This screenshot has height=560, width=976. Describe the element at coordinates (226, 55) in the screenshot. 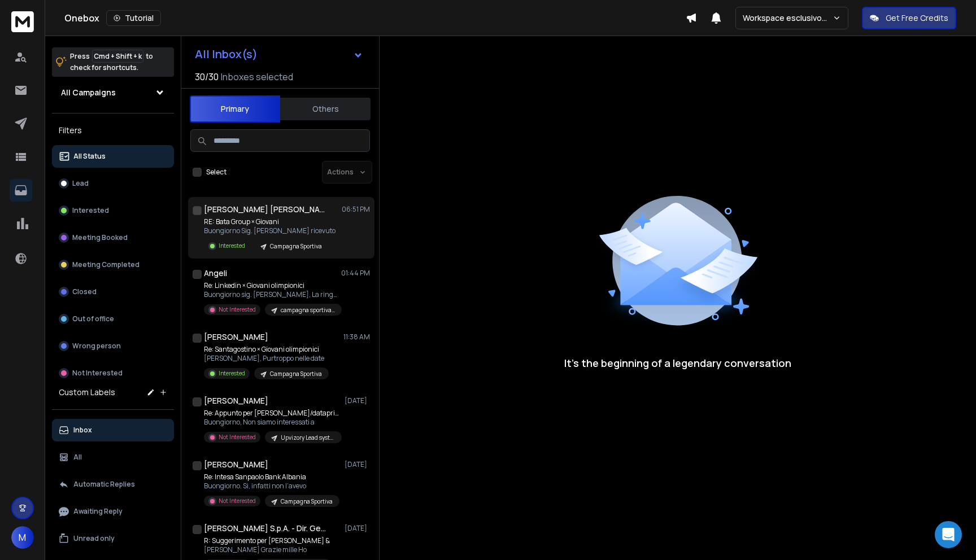

I see `h1: All Inbox(s)` at that location.